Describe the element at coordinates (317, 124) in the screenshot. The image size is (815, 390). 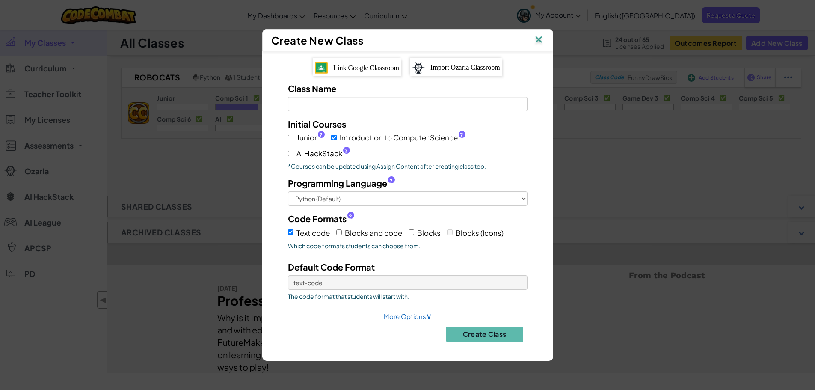
I see `label: Initial Courses` at that location.